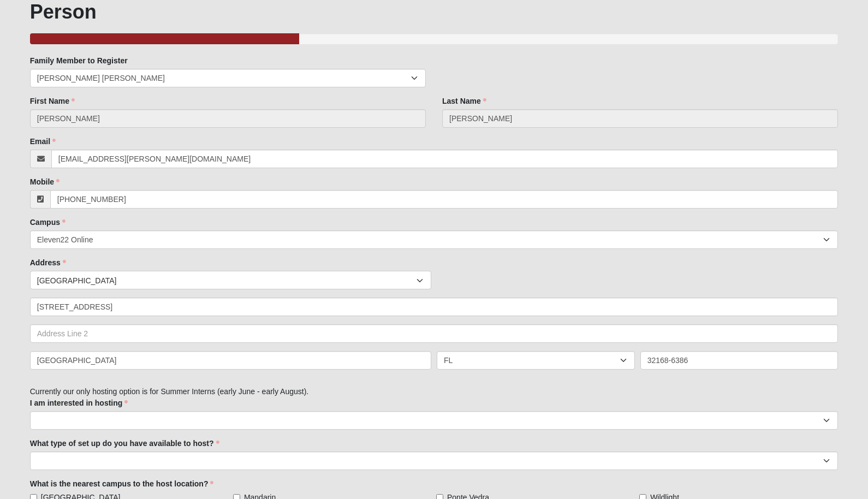 The image size is (868, 499). Describe the element at coordinates (52, 101) in the screenshot. I see `label: First Name` at that location.